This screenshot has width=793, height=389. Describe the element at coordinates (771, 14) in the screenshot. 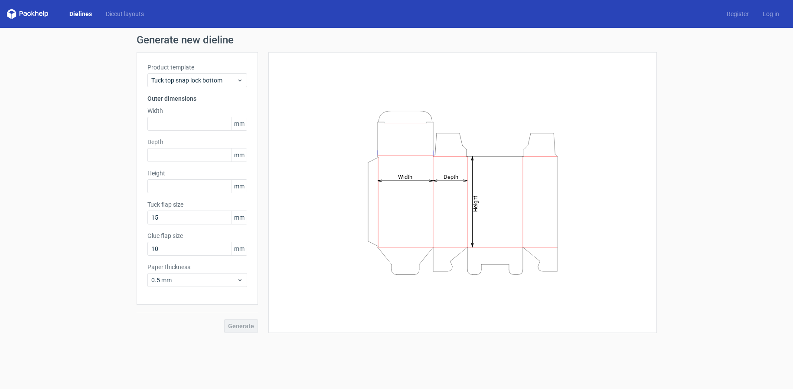

I see `a: Log in` at that location.